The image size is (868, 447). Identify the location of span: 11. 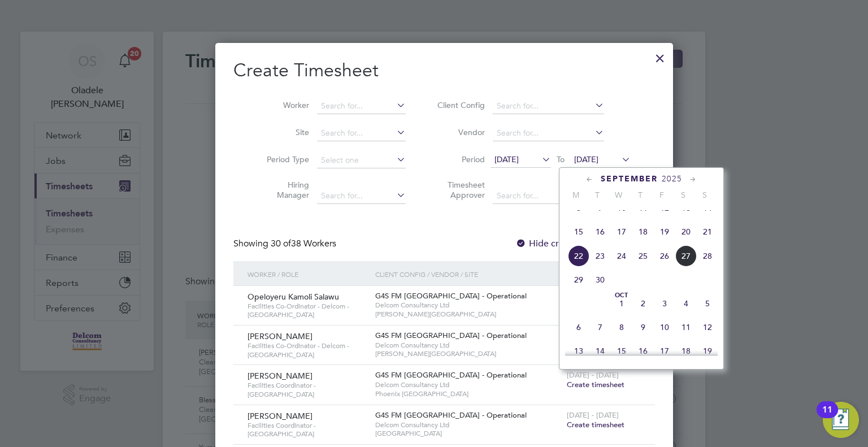
(685, 327).